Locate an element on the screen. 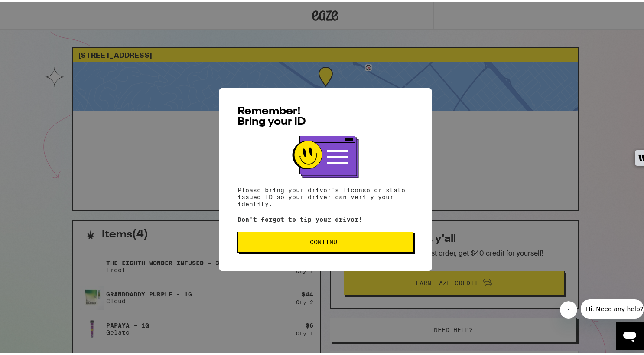 This screenshot has height=355, width=644. button: Continue is located at coordinates (326, 240).